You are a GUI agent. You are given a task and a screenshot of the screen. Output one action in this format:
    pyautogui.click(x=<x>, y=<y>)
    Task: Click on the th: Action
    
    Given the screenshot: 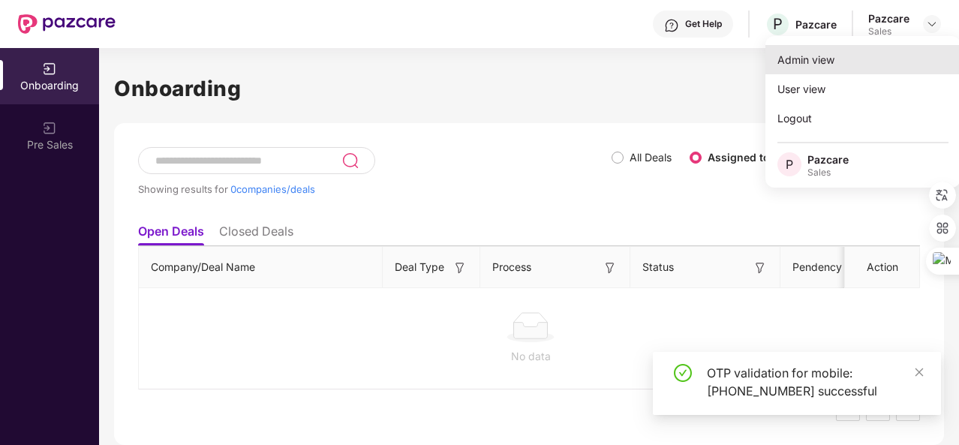 What is the action you would take?
    pyautogui.click(x=882, y=267)
    